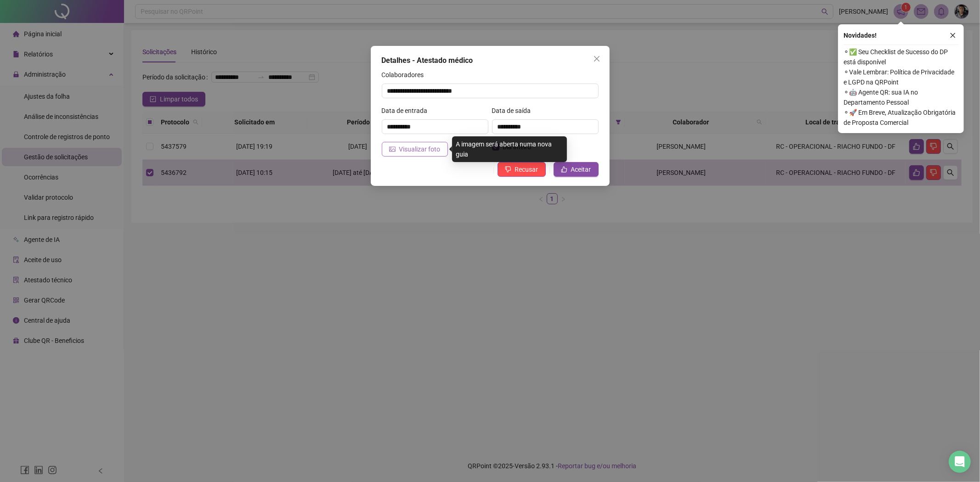  I want to click on span: like, so click(564, 169).